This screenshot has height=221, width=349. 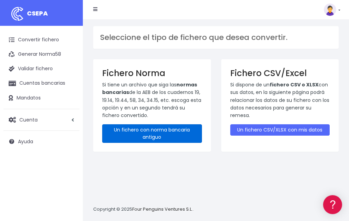 I want to click on span: Cuenta, so click(x=28, y=120).